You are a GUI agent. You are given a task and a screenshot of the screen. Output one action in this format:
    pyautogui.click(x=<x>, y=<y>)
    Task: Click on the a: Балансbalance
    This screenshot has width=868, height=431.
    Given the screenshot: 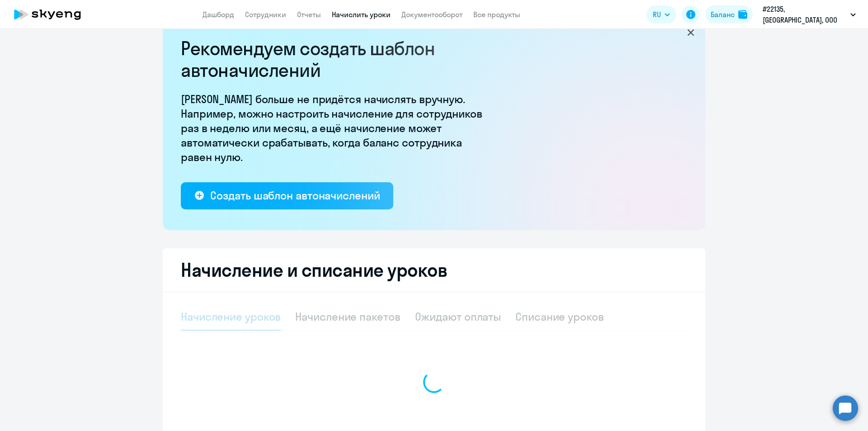 What is the action you would take?
    pyautogui.click(x=729, y=14)
    